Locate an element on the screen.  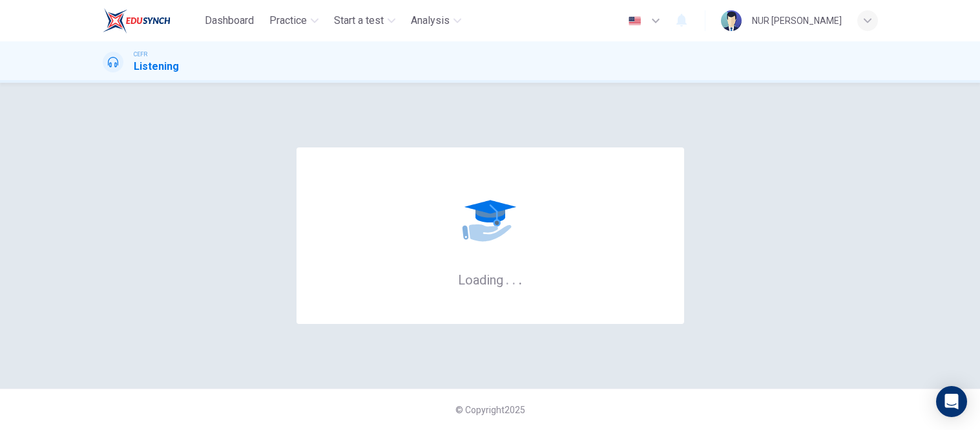
span: CEFR is located at coordinates (140, 54).